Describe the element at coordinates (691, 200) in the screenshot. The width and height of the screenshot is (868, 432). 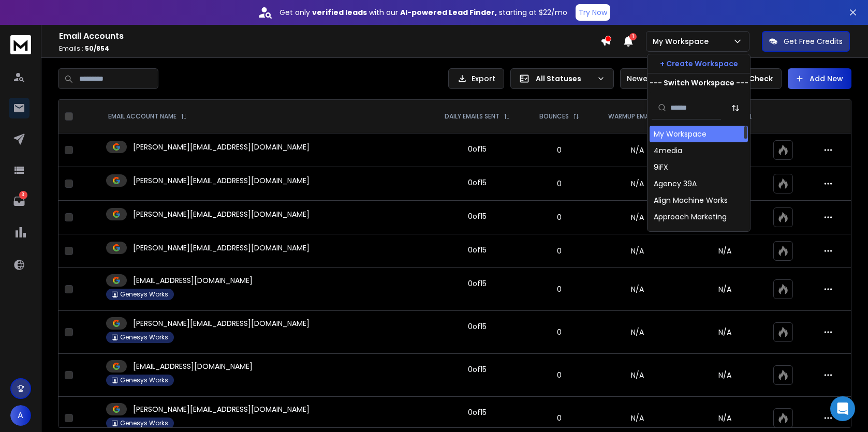
I see `div: Align Machine Works` at that location.